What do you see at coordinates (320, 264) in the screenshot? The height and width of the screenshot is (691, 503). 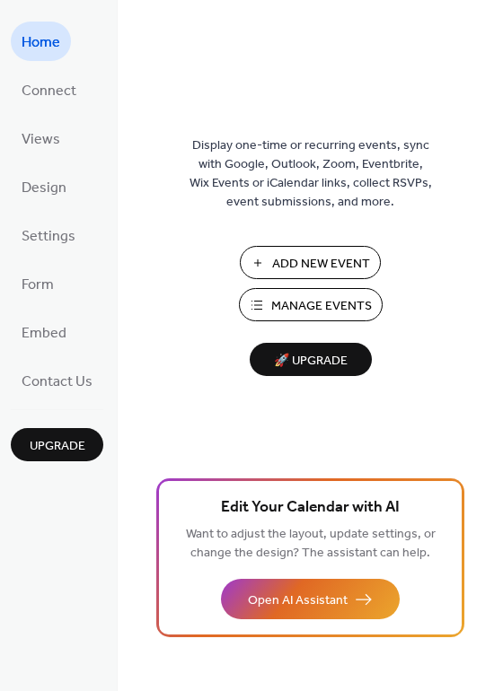 I see `span: Add New Event` at bounding box center [320, 264].